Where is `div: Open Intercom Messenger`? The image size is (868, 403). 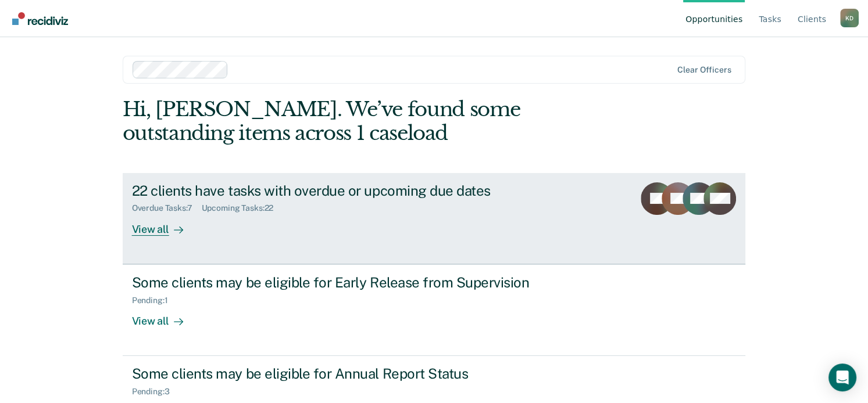
div: Open Intercom Messenger is located at coordinates (842, 378).